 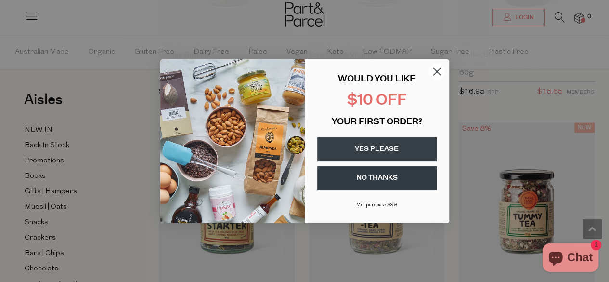 What do you see at coordinates (377, 149) in the screenshot?
I see `button: YES PLEASE` at bounding box center [377, 149].